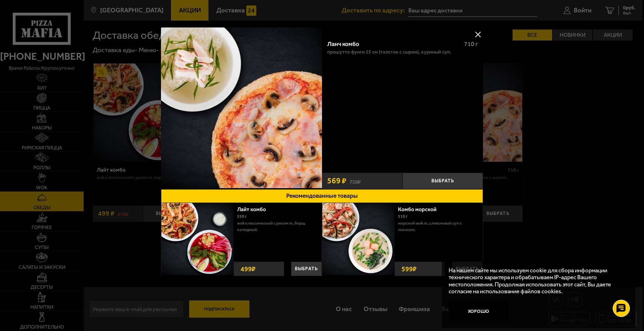  What do you see at coordinates (242, 216) in the screenshot?
I see `span: 550 г` at bounding box center [242, 216].